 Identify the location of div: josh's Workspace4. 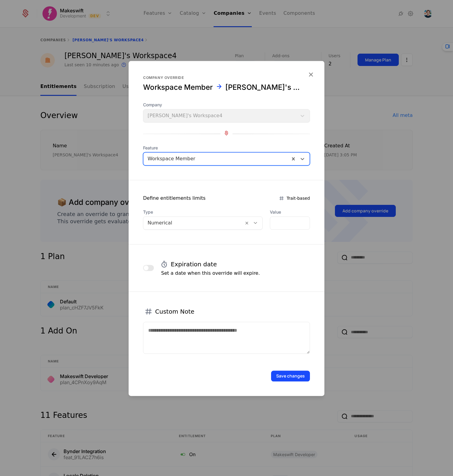
(264, 87).